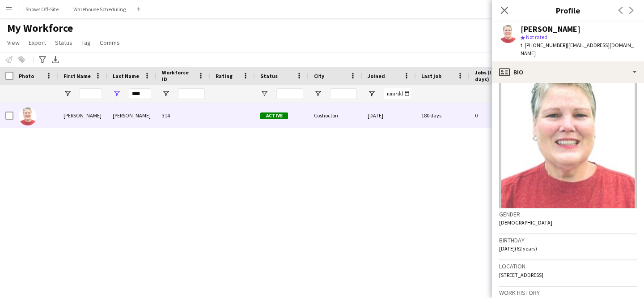  Describe the element at coordinates (126, 75) in the screenshot. I see `span: Last Name` at that location.